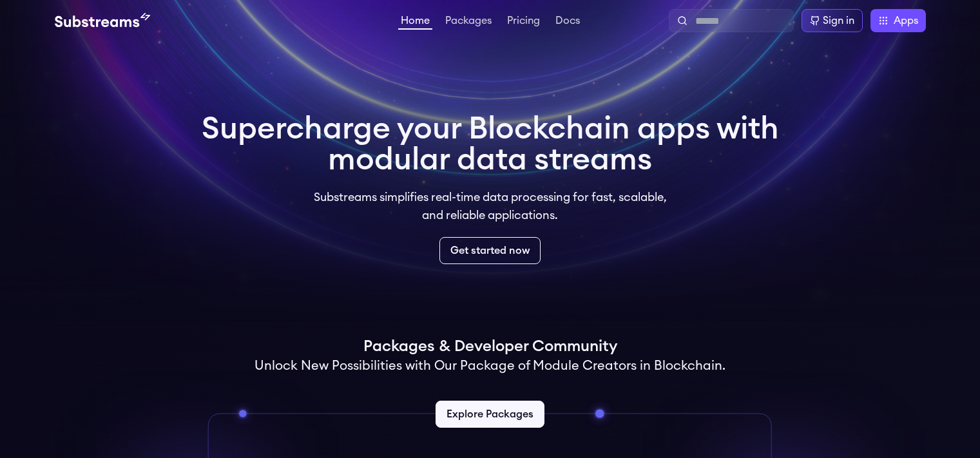  Describe the element at coordinates (102, 20) in the screenshot. I see `img: Substream's logo` at that location.